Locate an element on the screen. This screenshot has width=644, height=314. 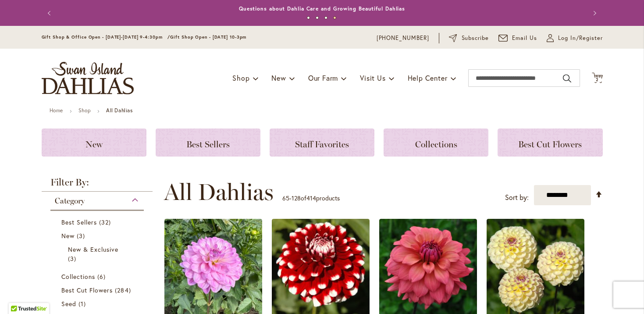
span: Email Us is located at coordinates (524, 38).